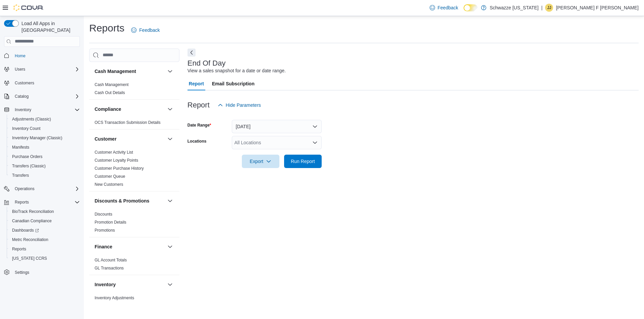 This screenshot has width=644, height=319. What do you see at coordinates (44, 138) in the screenshot?
I see `button: Inventory Manager (Classic)` at bounding box center [44, 138].